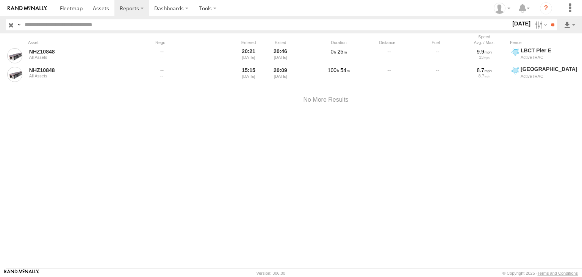 Image resolution: width=582 pixels, height=277 pixels. I want to click on div: Rego, so click(193, 42).